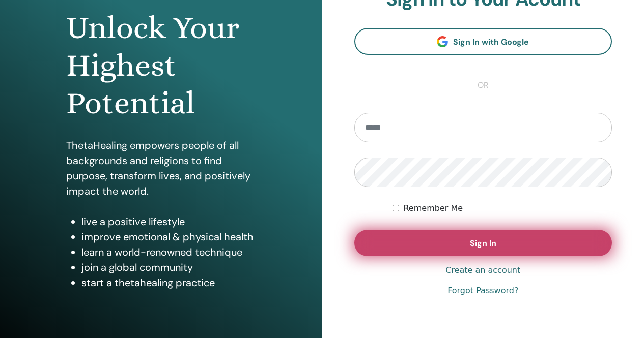 The height and width of the screenshot is (338, 644). Describe the element at coordinates (491, 41) in the screenshot. I see `span: Sign In with Google` at that location.